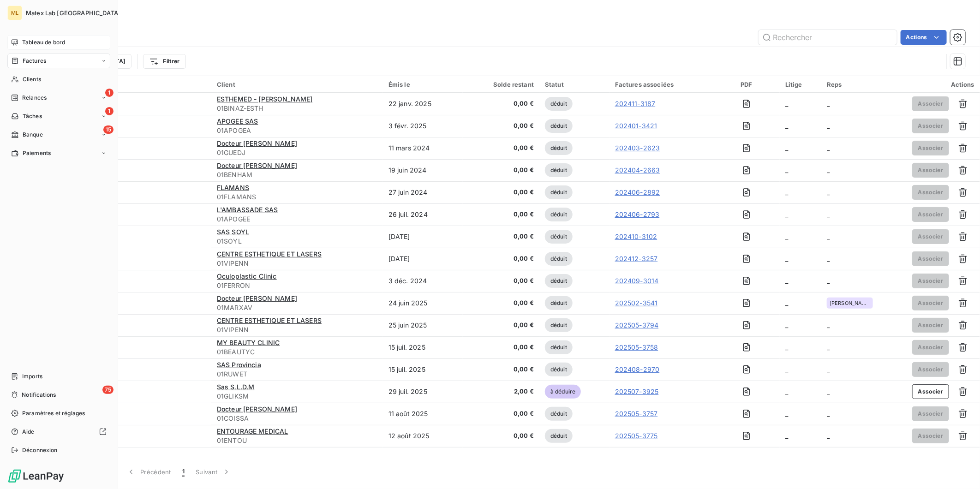 This screenshot has width=980, height=489. Describe the element at coordinates (269, 320) in the screenshot. I see `span: CENTRE ESTHETIQUE ET LASERS` at that location.